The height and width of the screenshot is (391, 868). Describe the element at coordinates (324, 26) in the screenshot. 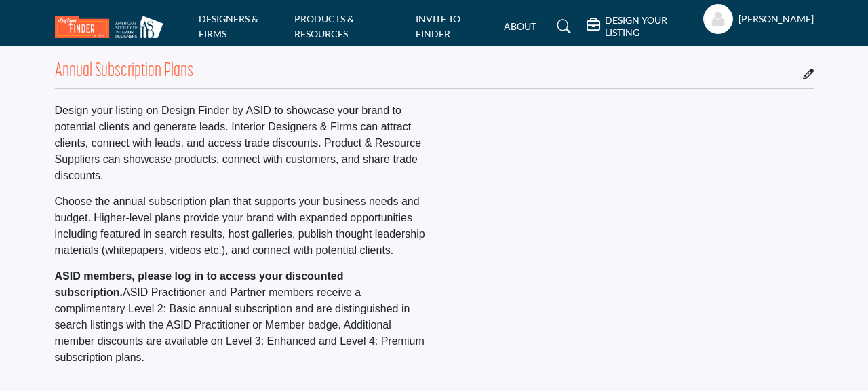

I see `a: PRODUCTS & RESOURCES` at that location.